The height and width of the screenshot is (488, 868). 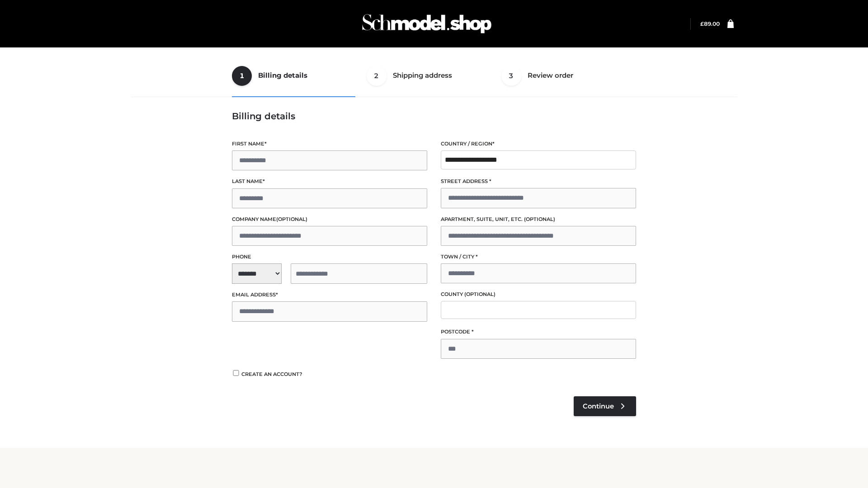 What do you see at coordinates (434, 116) in the screenshot?
I see `h3: Billing details` at bounding box center [434, 116].